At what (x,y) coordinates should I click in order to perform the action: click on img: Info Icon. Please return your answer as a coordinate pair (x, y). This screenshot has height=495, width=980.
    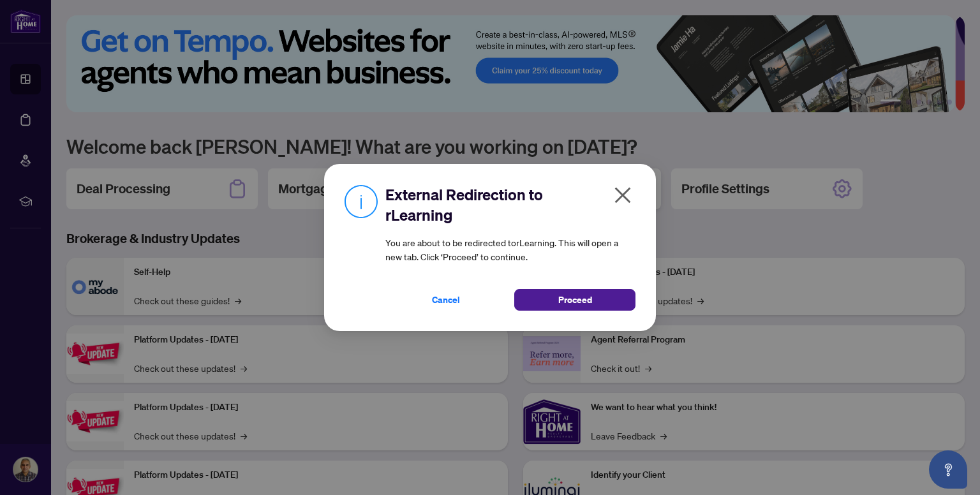
    Looking at the image, I should click on (361, 201).